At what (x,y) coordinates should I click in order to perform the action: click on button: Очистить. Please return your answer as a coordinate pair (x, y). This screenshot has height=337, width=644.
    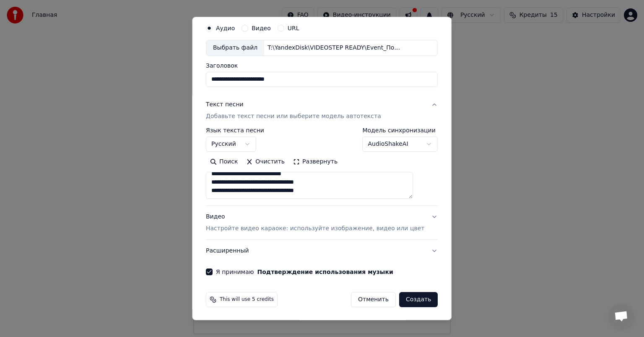
    Looking at the image, I should click on (266, 162).